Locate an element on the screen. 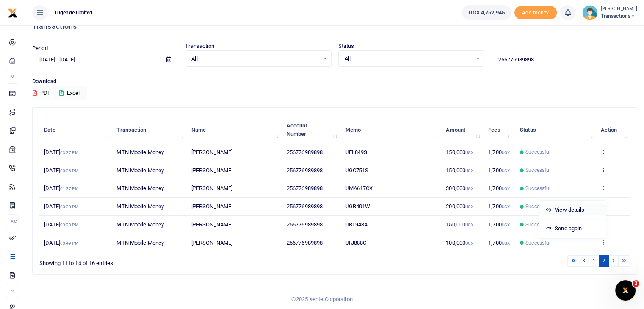  span: 100,000 is located at coordinates (459, 242).